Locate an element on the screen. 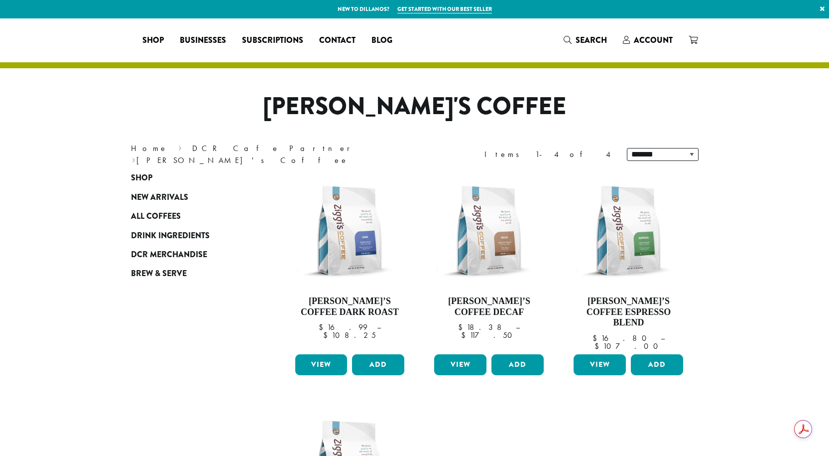 This screenshot has height=456, width=829. nav: Breadcrumb is located at coordinates (266, 154).